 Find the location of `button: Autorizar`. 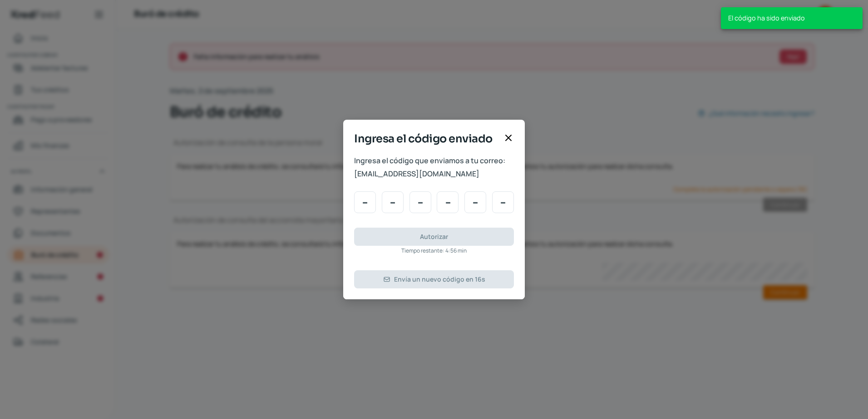

button: Autorizar is located at coordinates (434, 237).